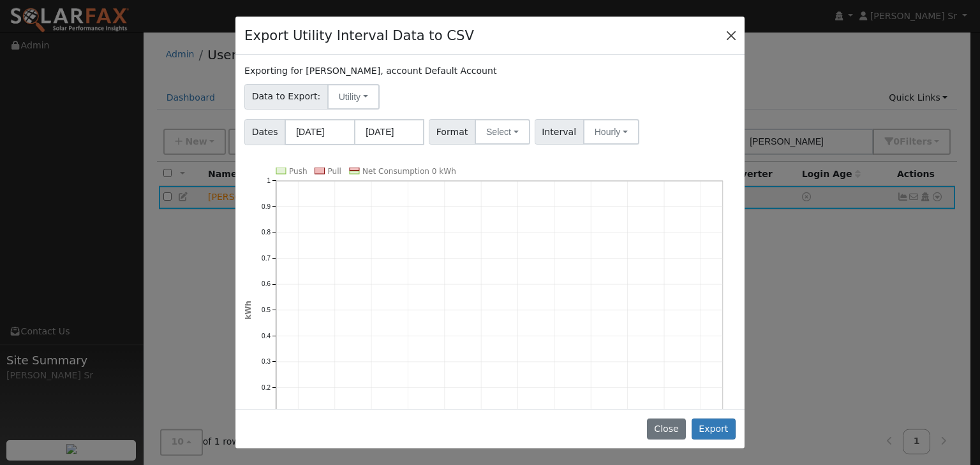 The height and width of the screenshot is (465, 980). Describe the element at coordinates (611, 132) in the screenshot. I see `button: Hourly` at that location.